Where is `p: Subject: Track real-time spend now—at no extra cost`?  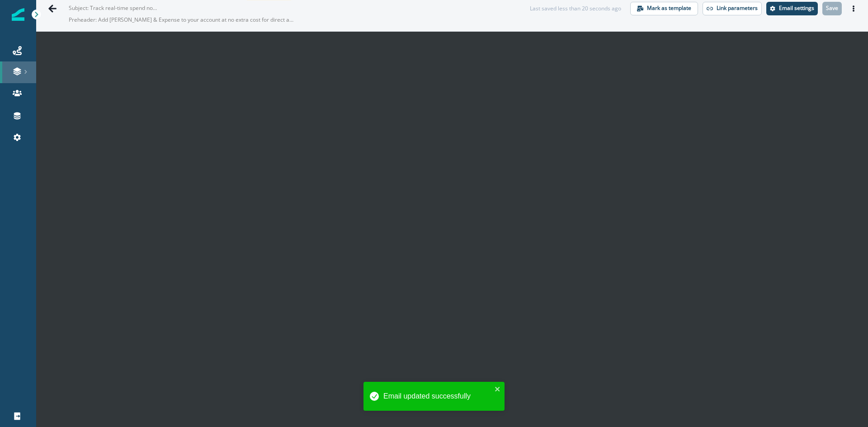 p: Subject: Track real-time spend now—at no extra cost is located at coordinates (114, 7).